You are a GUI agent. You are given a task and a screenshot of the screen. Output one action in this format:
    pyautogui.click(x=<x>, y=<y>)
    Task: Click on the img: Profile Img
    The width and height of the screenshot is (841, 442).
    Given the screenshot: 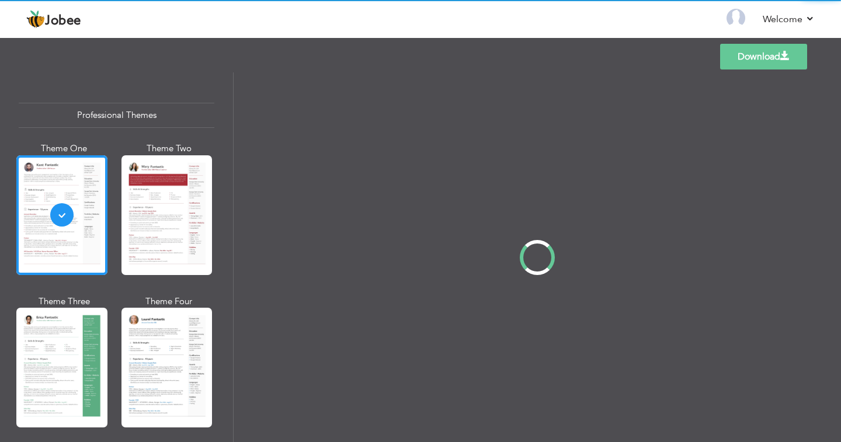 What is the action you would take?
    pyautogui.click(x=736, y=18)
    